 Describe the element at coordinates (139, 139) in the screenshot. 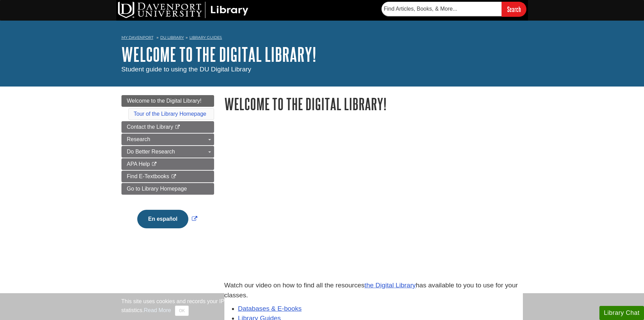

I see `span: Research` at that location.